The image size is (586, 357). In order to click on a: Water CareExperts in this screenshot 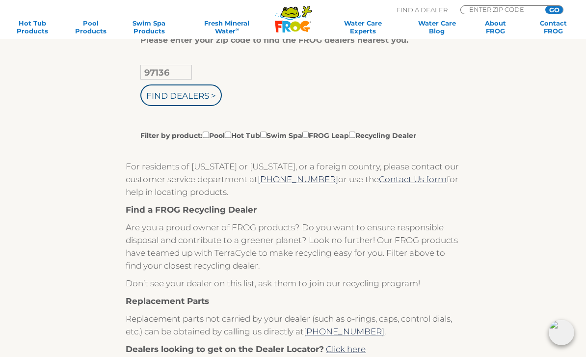, I will do `click(363, 27)`.